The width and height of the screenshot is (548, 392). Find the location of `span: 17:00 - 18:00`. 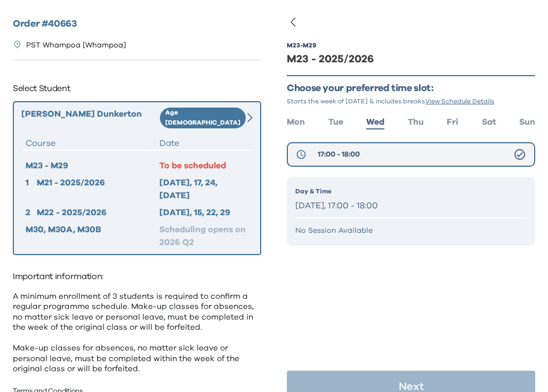

span: 17:00 - 18:00 is located at coordinates (338, 154).